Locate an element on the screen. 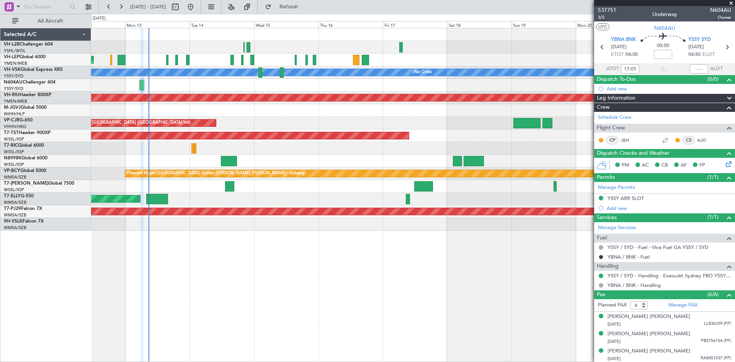  span: AC is located at coordinates (646, 165).